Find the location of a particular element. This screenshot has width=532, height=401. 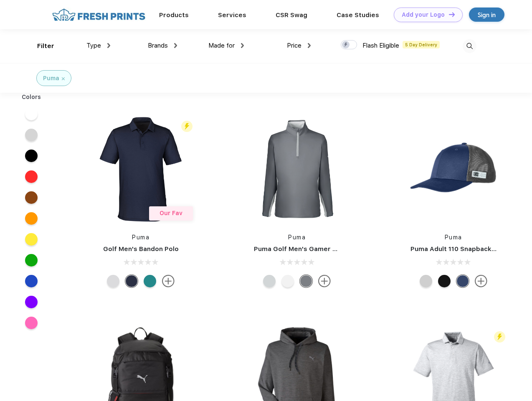

img: desktop_search.svg is located at coordinates (469, 46).